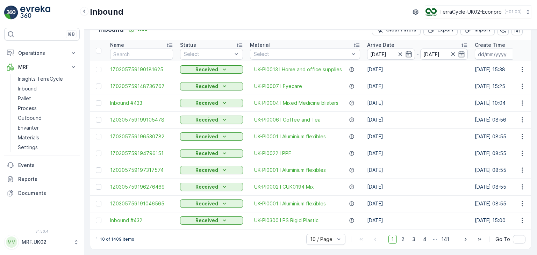  What do you see at coordinates (107, 12) in the screenshot?
I see `p: Inbound` at bounding box center [107, 12].